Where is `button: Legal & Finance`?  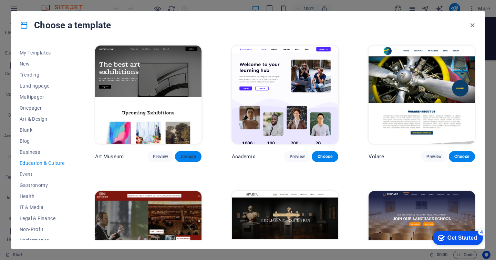
button: Legal & Finance is located at coordinates (42, 218).